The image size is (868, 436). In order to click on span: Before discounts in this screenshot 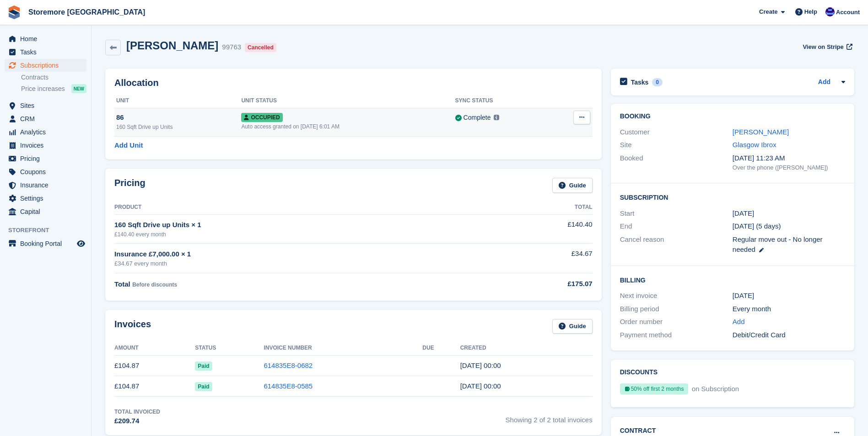, I will do `click(155, 285)`.